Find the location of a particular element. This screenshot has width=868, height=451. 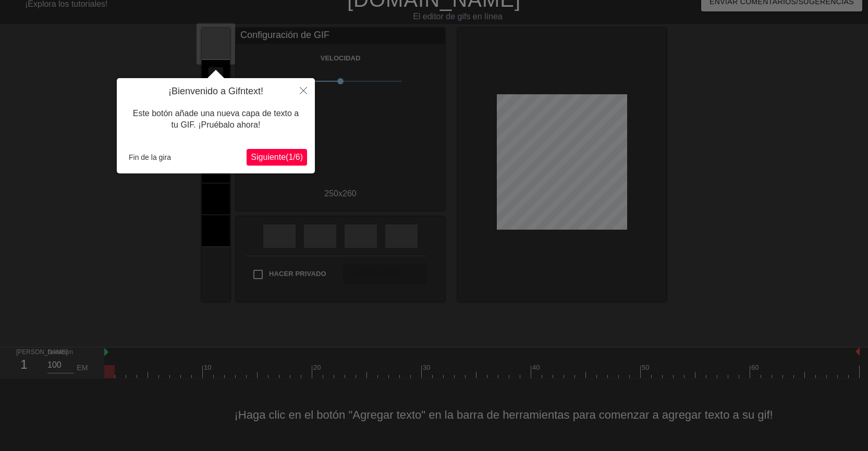

font: 6 is located at coordinates (298, 157).